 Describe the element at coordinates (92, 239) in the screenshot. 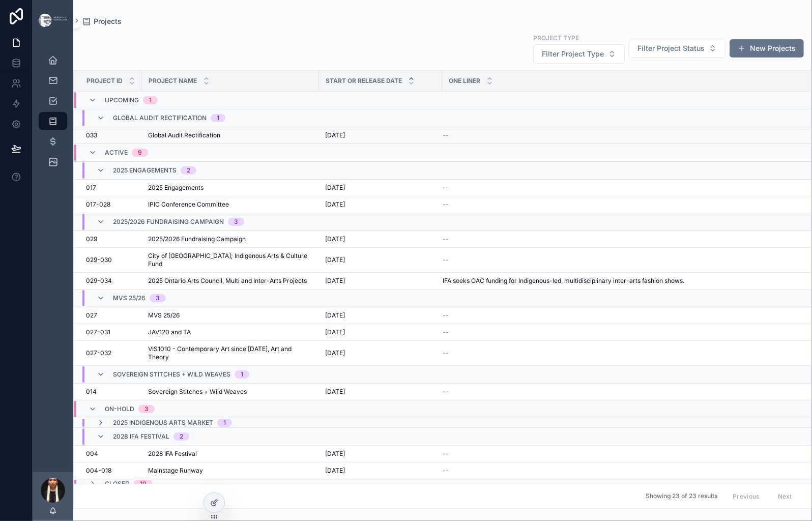

I see `span: 029` at that location.